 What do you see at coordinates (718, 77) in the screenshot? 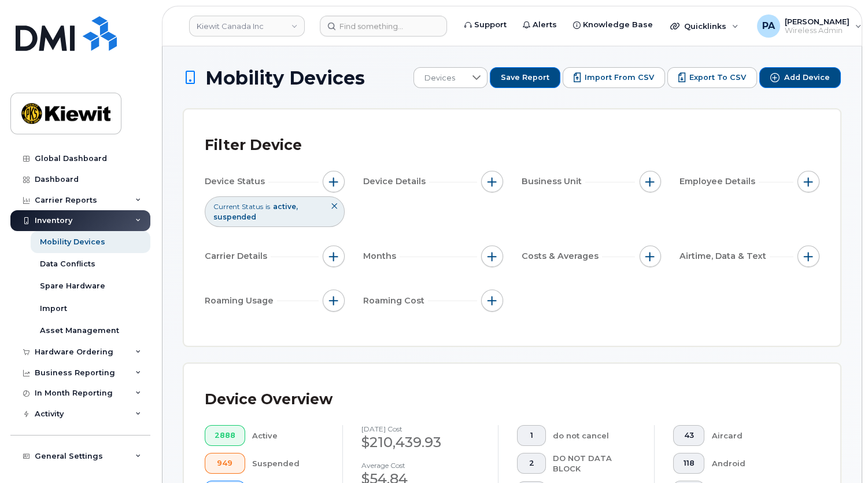
I see `span: Export to CSV` at bounding box center [718, 77].